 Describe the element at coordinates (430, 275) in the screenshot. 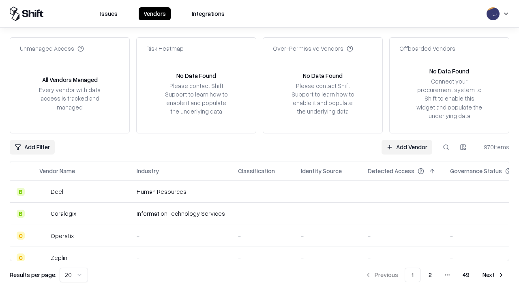

I see `button: 2` at that location.